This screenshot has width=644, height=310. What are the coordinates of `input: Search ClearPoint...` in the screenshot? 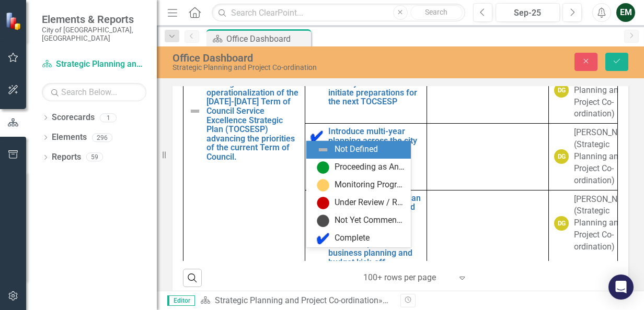 It's located at (338, 13).